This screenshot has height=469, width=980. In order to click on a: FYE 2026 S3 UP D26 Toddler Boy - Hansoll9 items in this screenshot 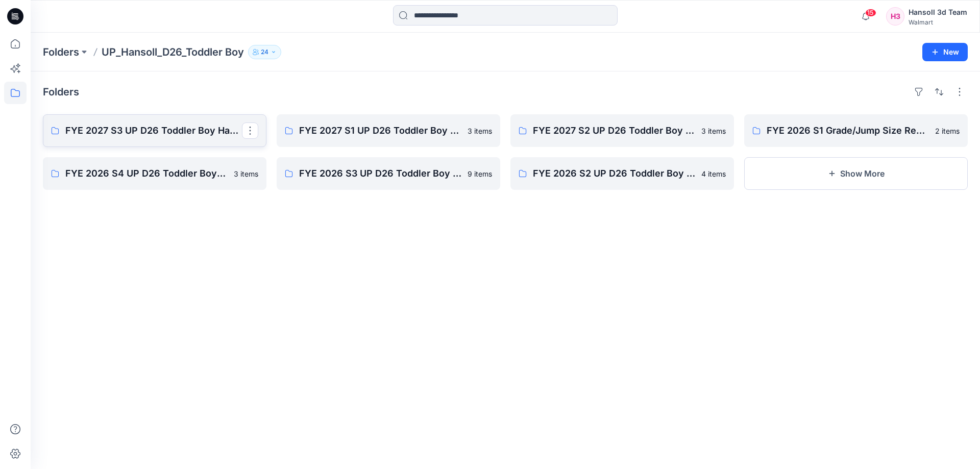, I will do `click(388, 173)`.